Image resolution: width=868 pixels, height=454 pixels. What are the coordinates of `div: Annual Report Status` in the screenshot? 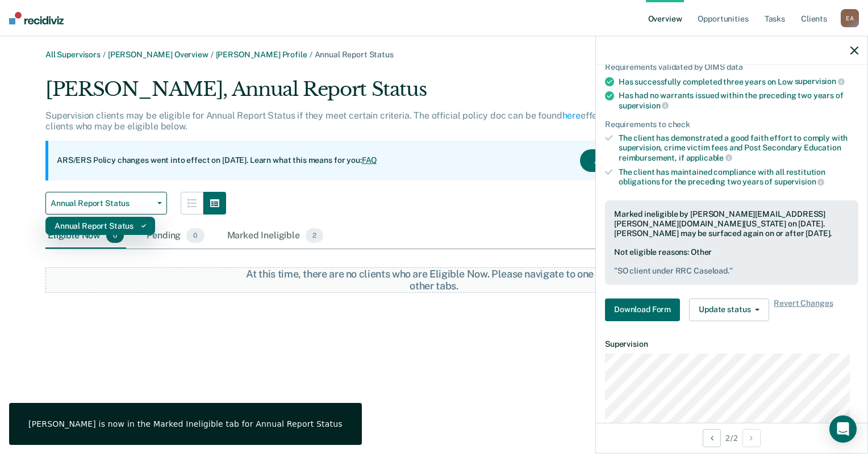 It's located at (100, 226).